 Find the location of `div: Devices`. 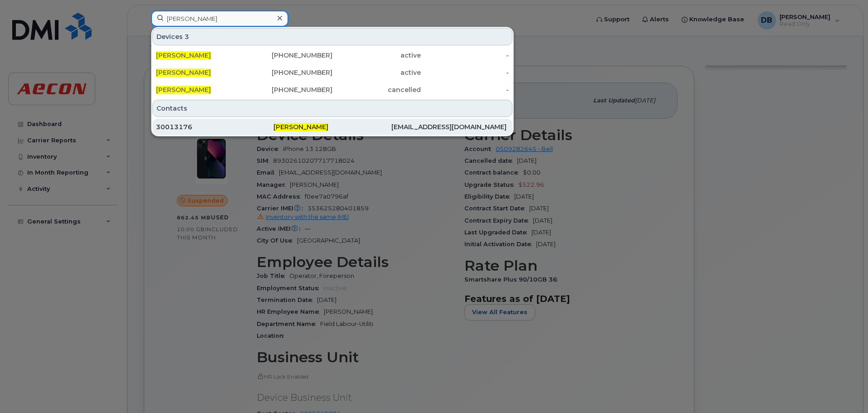

div: Devices is located at coordinates (332, 37).